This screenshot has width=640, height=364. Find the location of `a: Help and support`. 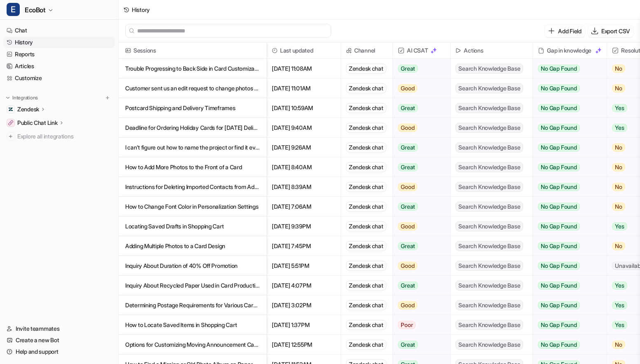

a: Help and support is located at coordinates (59, 352).